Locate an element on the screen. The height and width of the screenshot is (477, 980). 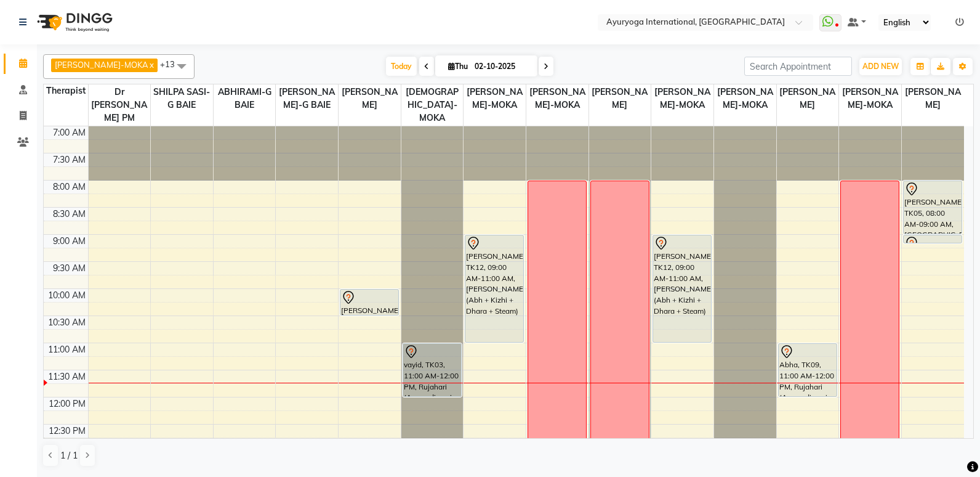
div: Abha, TK09, 11:00 AM-12:00 PM, Rujahari (Ayurvedic pain relieveing massage) is located at coordinates (808, 370).